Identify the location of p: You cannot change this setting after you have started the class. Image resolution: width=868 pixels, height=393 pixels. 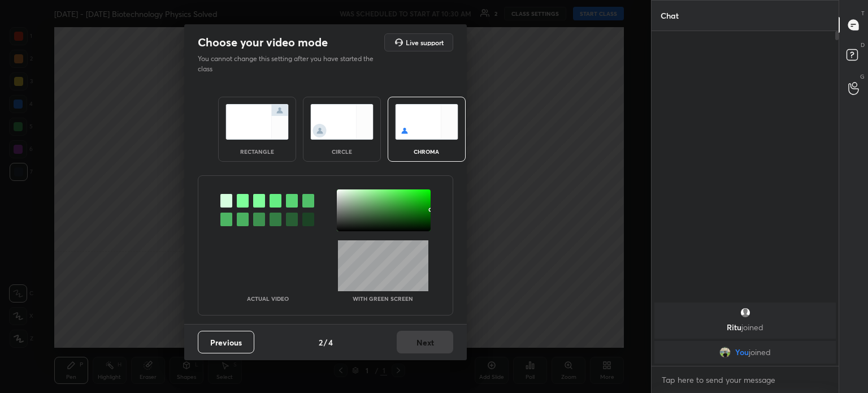
(289, 64).